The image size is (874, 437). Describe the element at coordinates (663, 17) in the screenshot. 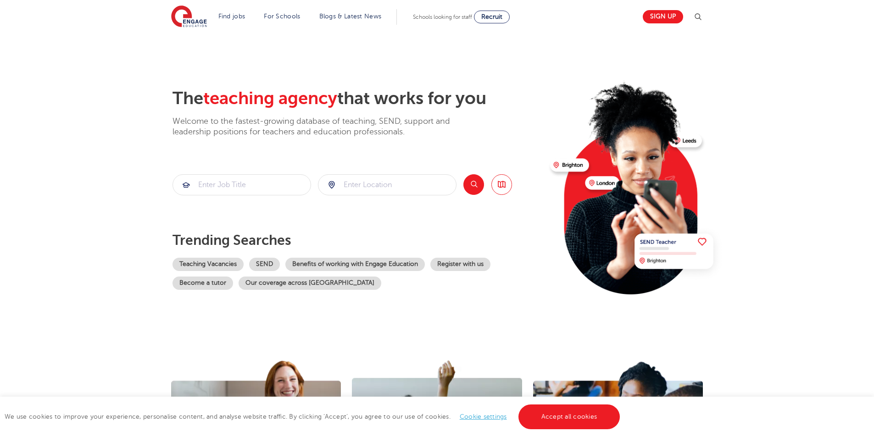

I see `a: Sign up` at that location.